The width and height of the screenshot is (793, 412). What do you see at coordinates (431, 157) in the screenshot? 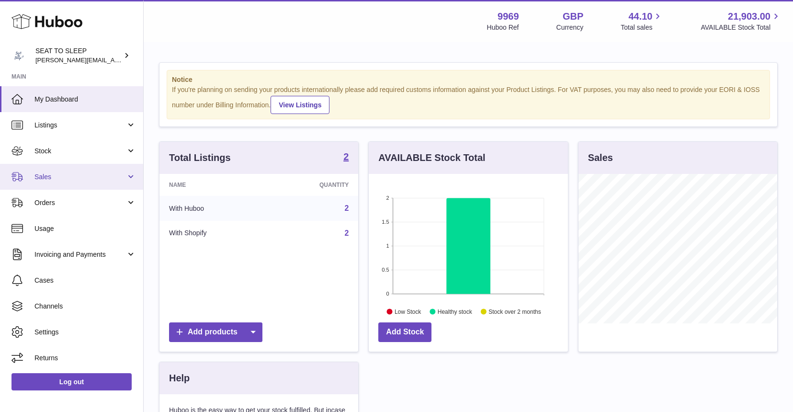
I see `h3: AVAILABLE Stock Total` at bounding box center [431, 157].